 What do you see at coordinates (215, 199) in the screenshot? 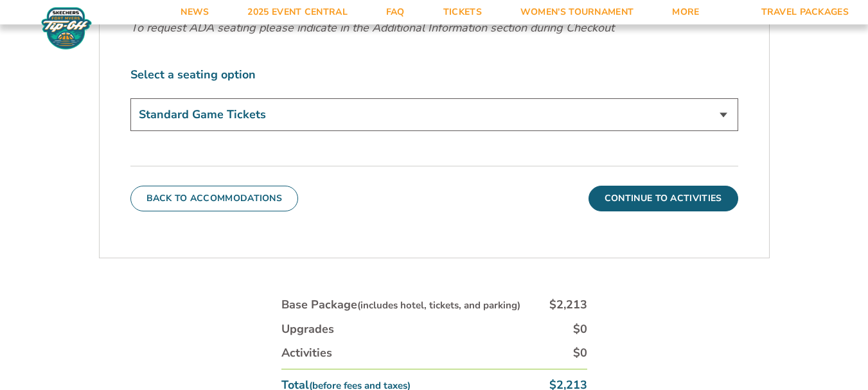
I see `button: Back To Accommodations` at bounding box center [215, 199].